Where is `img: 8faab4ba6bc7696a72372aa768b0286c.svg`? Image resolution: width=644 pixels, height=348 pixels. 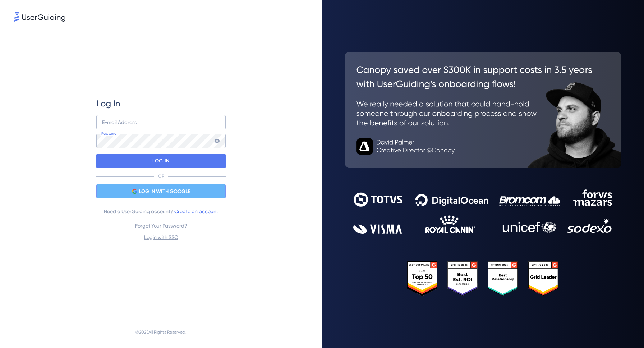 img: 8faab4ba6bc7696a72372aa768b0286c.svg is located at coordinates (40, 17).